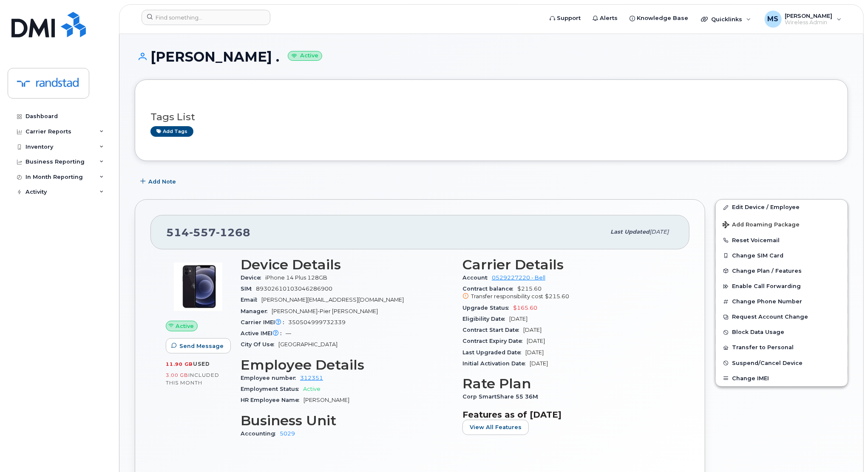  I want to click on span: Transfer responsibility cost, so click(507, 296).